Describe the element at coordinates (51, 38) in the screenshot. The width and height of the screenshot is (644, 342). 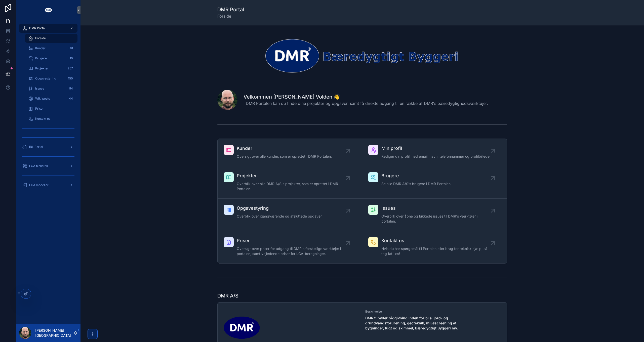
I see `a: Forside` at that location.